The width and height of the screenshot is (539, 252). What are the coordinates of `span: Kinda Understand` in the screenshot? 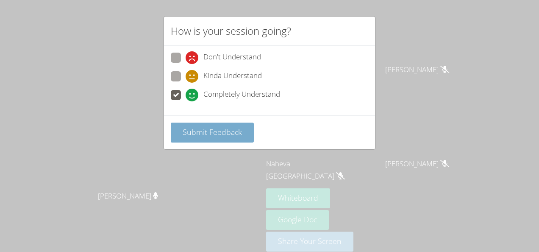 It's located at (233, 76).